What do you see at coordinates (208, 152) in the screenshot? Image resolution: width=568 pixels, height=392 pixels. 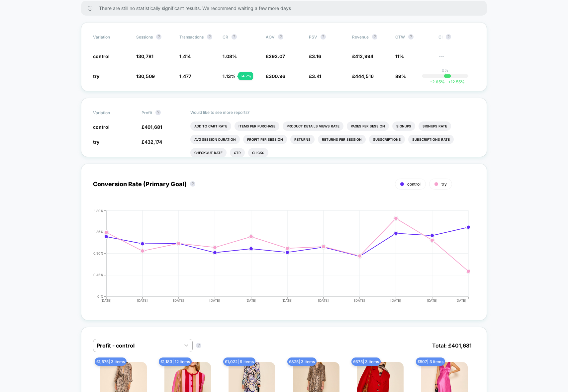 I see `li: Checkout Rate` at bounding box center [208, 152].